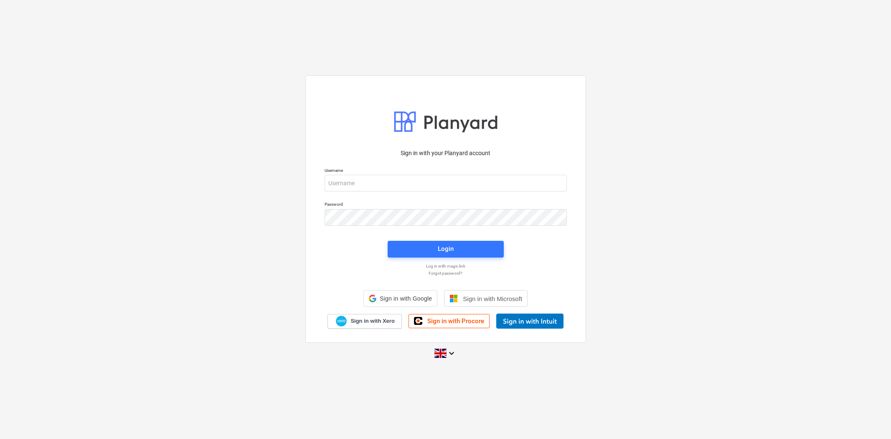 The height and width of the screenshot is (439, 891). I want to click on img: Xero logo, so click(341, 321).